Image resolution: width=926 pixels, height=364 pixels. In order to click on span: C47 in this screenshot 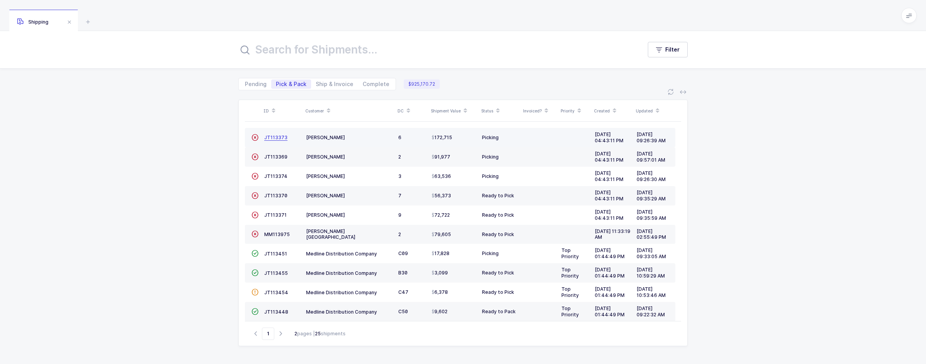, I will do `click(403, 292)`.